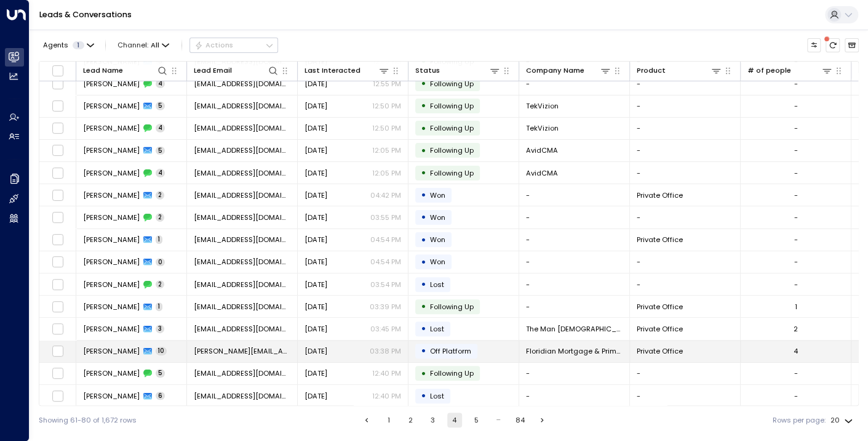  What do you see at coordinates (799, 420) in the screenshot?
I see `label: Rows per page:` at bounding box center [799, 420].